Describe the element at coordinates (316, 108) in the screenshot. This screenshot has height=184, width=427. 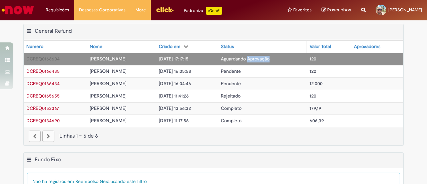
I see `span: 179,19` at that location.